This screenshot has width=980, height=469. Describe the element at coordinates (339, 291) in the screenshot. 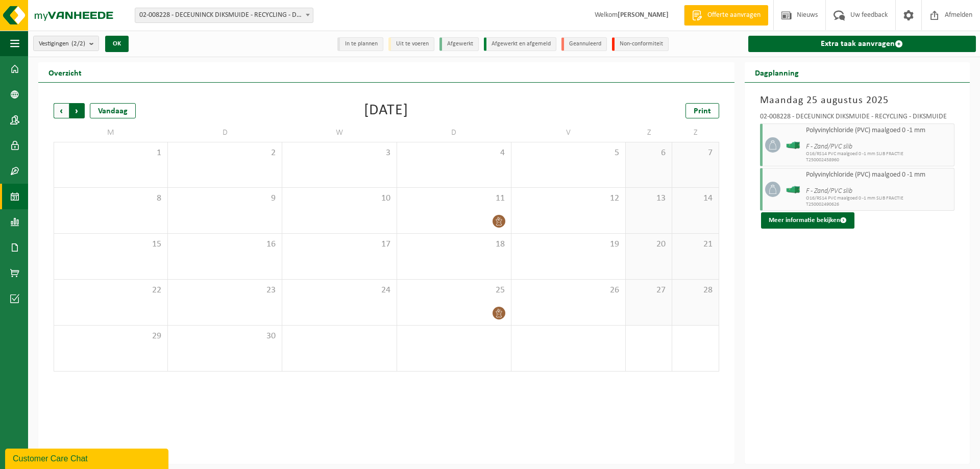

I see `span: 24` at that location.